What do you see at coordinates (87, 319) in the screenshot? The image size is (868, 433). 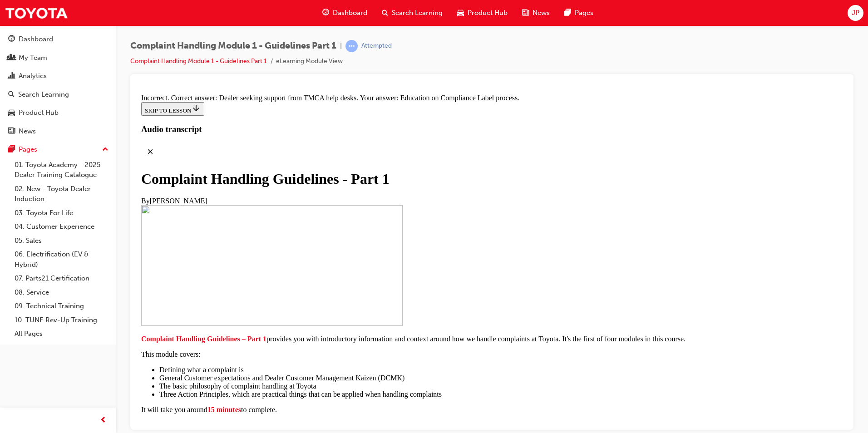 I see `span: 15 minutes` at bounding box center [87, 319].